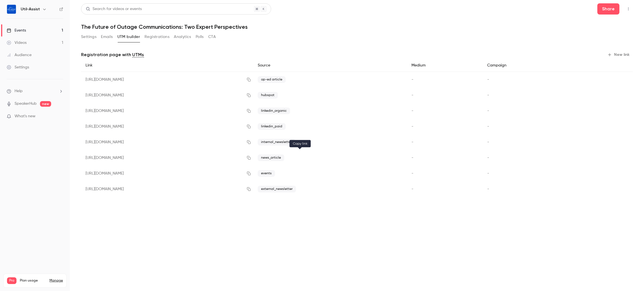 The image size is (644, 291). Describe the element at coordinates (16, 43) in the screenshot. I see `div: Videos` at that location.